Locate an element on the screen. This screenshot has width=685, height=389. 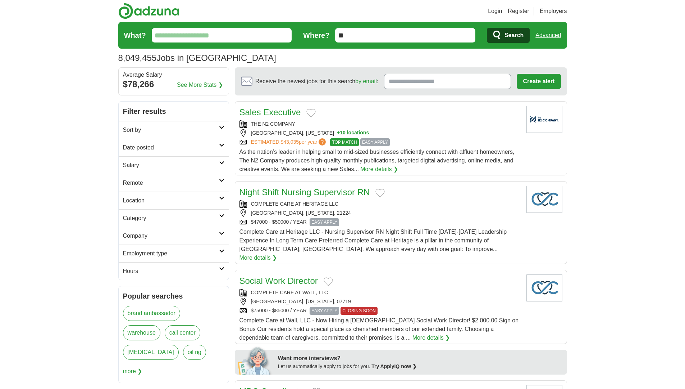
a: Night Shift Nursing Supervisor RN is located at coordinates (305, 192).